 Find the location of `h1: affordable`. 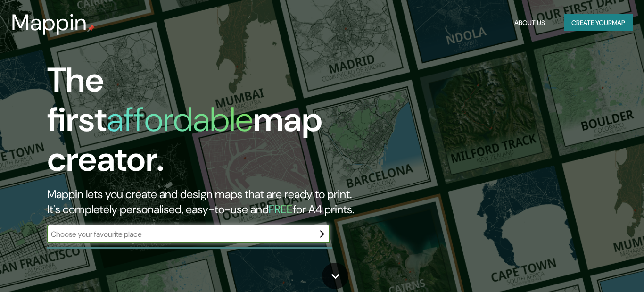

h1: affordable is located at coordinates (180, 119).